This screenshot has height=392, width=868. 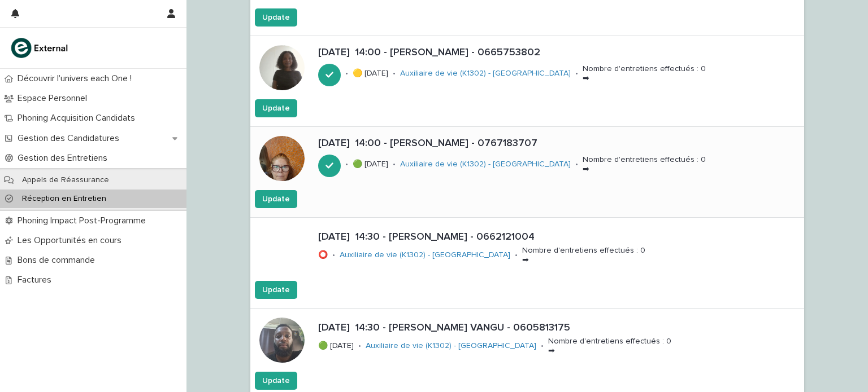 What do you see at coordinates (71, 138) in the screenshot?
I see `p: Gestion des Candidatures` at bounding box center [71, 138].